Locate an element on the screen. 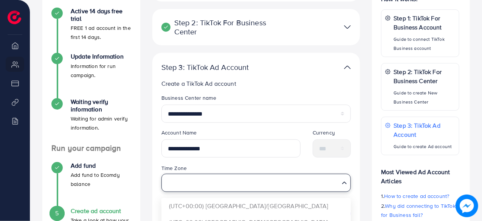 The image size is (482, 221). p: Most Viewed Ad Account Articles is located at coordinates (420, 173).